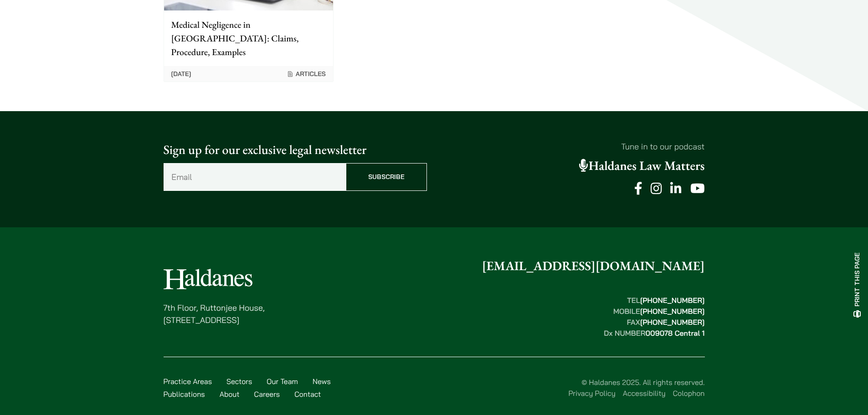 The image size is (868, 415). Describe the element at coordinates (306, 74) in the screenshot. I see `span: Articles` at that location.